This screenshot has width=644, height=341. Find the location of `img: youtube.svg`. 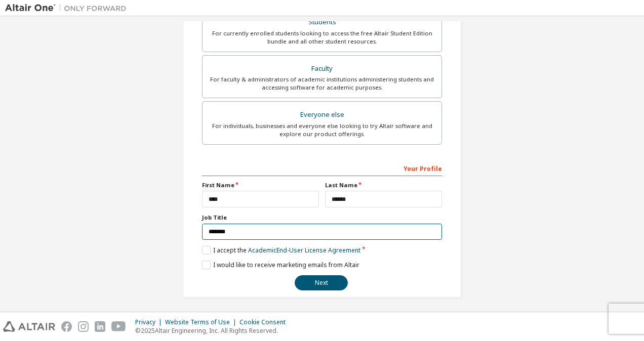

img: youtube.svg is located at coordinates (118, 327).